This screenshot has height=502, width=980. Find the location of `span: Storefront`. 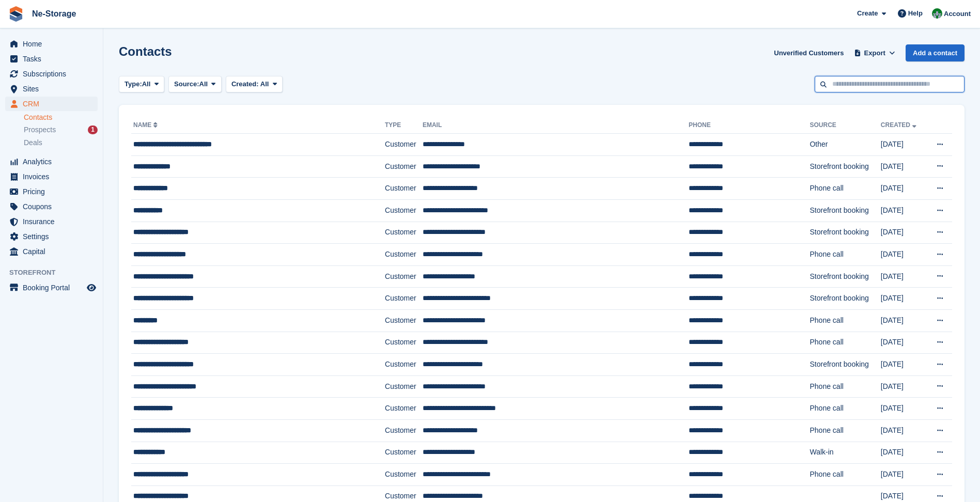

span: Storefront is located at coordinates (55, 272).